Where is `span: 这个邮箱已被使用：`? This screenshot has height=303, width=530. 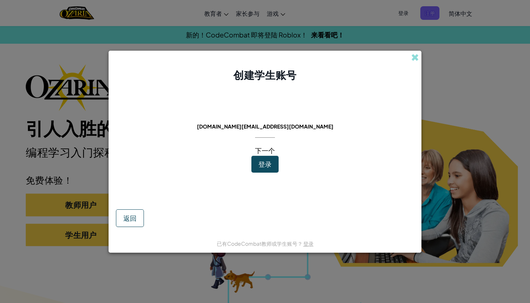 span: 这个邮箱已被使用： is located at coordinates (265, 117).